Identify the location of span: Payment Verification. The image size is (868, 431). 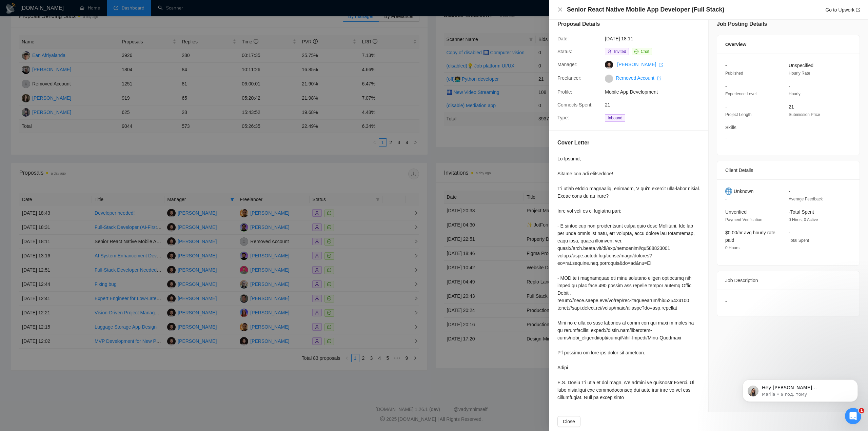
(744, 220).